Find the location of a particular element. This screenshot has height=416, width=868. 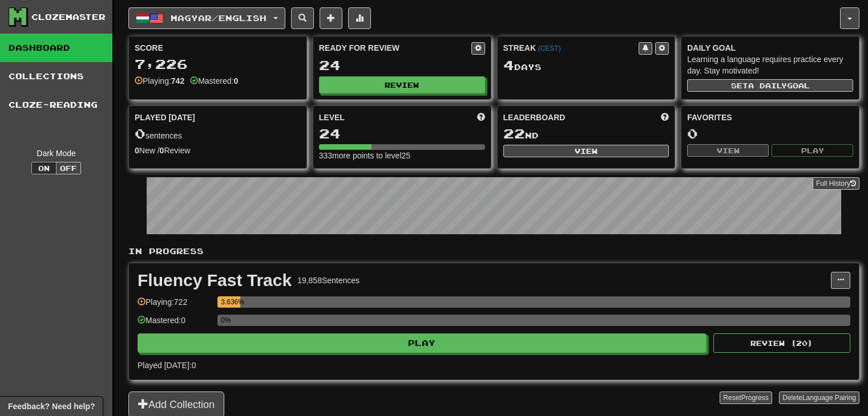

a: Full History is located at coordinates (836, 184).